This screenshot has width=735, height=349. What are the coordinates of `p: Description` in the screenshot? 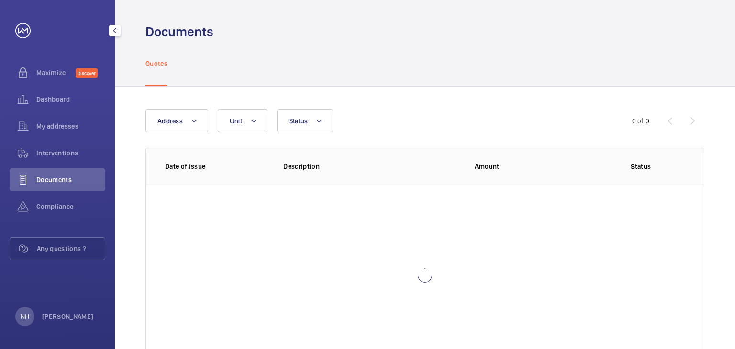 It's located at (371, 167).